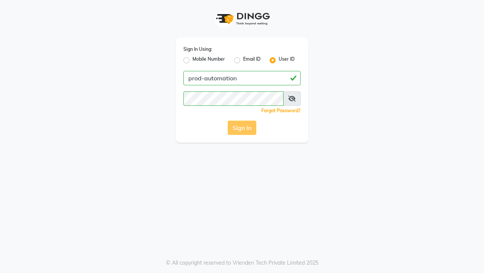 Image resolution: width=484 pixels, height=273 pixels. What do you see at coordinates (209, 60) in the screenshot?
I see `label: Mobile Number` at bounding box center [209, 60].